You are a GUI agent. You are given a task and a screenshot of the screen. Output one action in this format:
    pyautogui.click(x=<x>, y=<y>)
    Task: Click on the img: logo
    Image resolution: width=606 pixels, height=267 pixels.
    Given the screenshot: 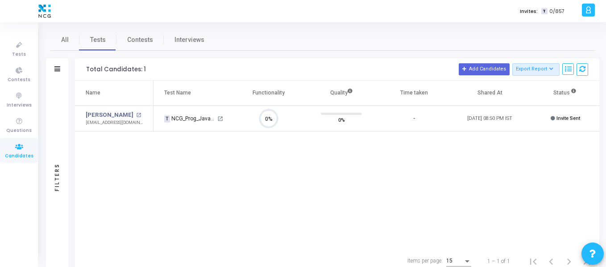 What is the action you would take?
    pyautogui.click(x=45, y=11)
    